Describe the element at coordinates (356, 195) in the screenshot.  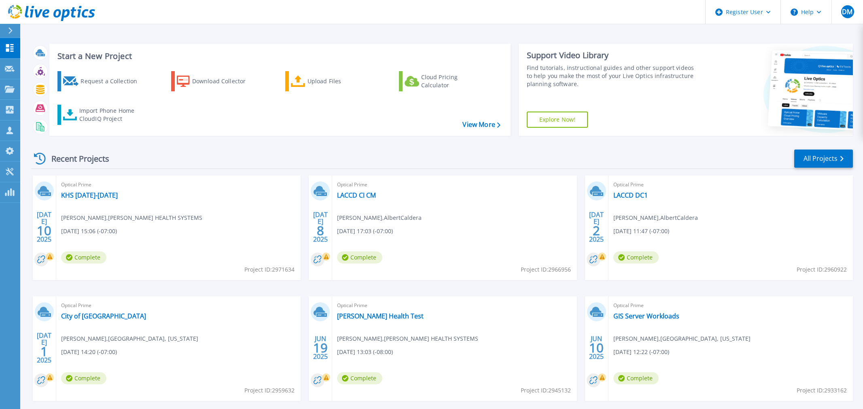
I see `a: LACCD CI CM` at that location.